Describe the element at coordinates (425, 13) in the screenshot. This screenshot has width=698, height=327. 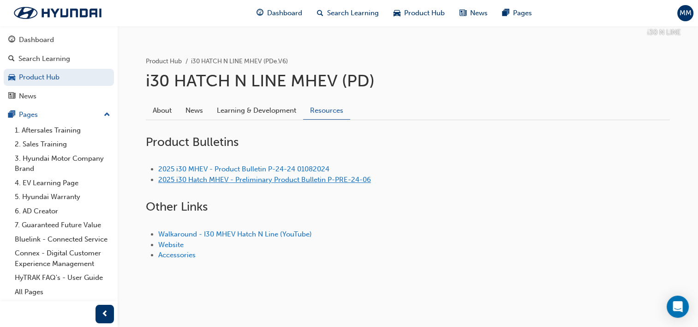
I see `span: Product Hub` at that location.